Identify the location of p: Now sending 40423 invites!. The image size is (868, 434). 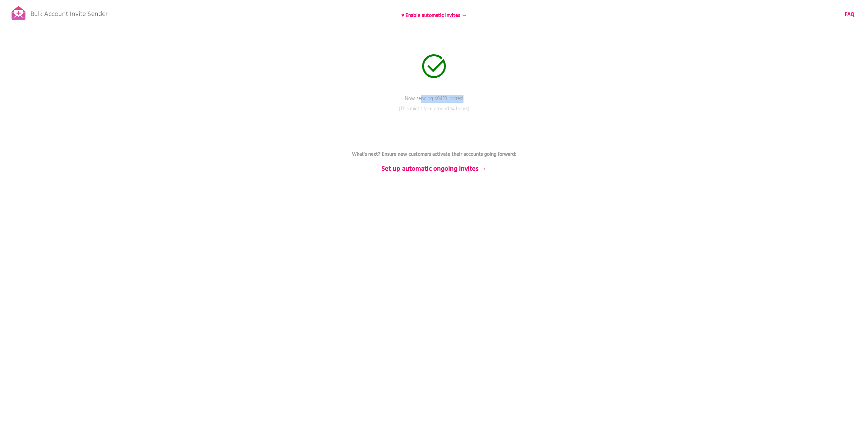
(434, 104).